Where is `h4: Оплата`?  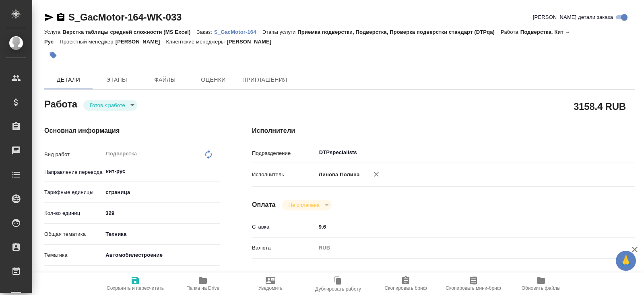 h4: Оплата is located at coordinates (264, 205).